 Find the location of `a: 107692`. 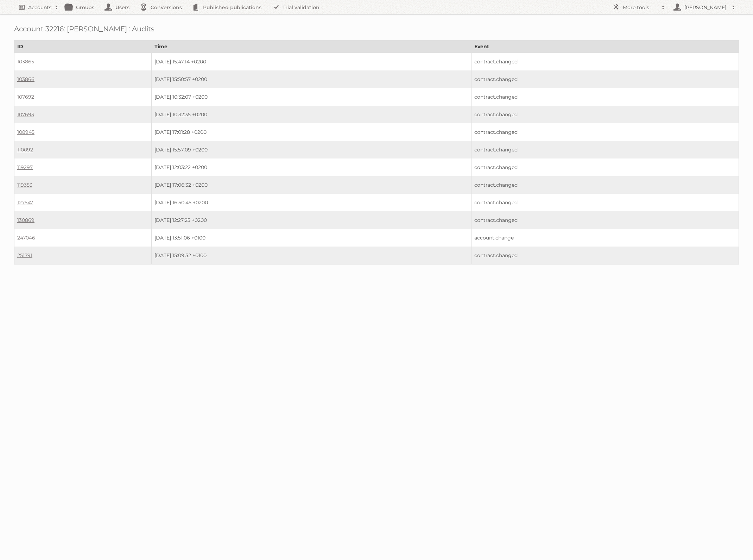

a: 107692 is located at coordinates (26, 97).